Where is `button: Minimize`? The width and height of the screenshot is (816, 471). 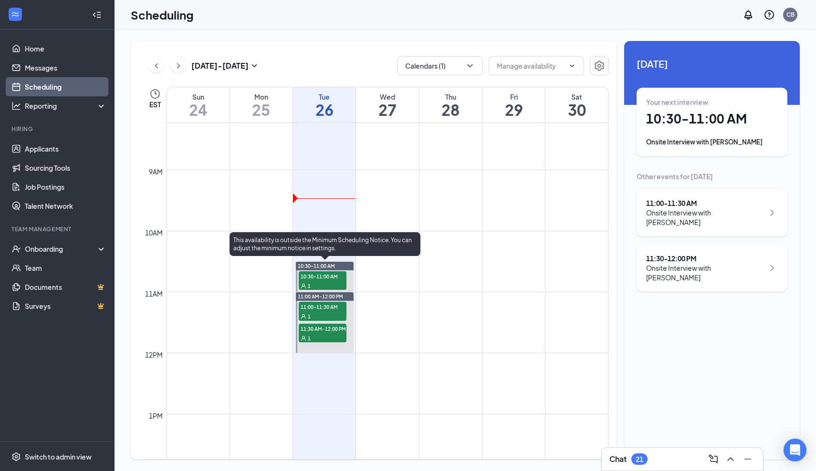
button: Minimize is located at coordinates (748, 459).